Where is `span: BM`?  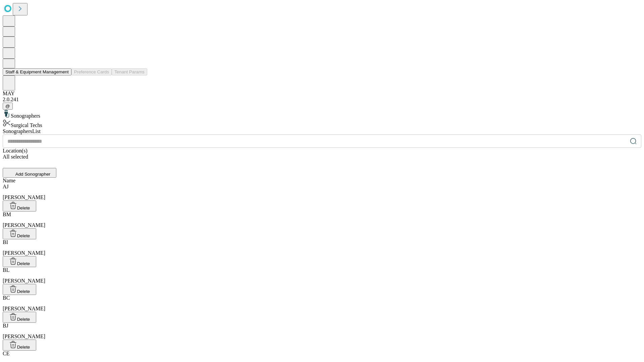
span: BM is located at coordinates (6, 214).